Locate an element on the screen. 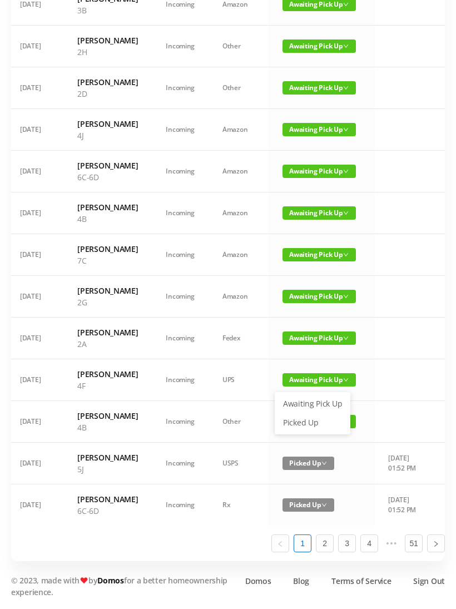  li: Next Page is located at coordinates (436, 543).